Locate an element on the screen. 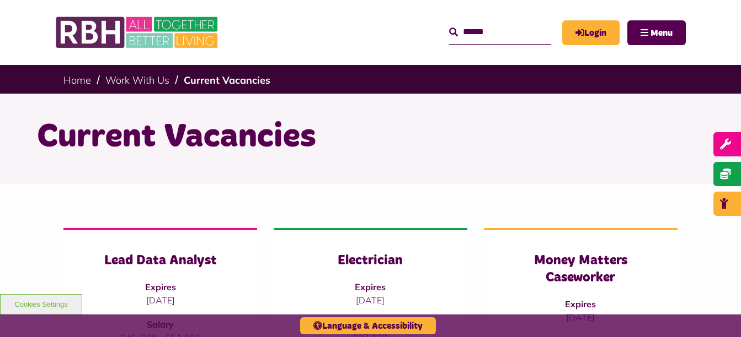  img: RBH is located at coordinates (138, 33).